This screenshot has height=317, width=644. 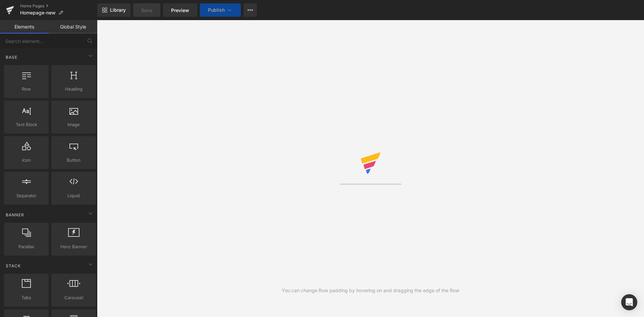 What do you see at coordinates (629, 302) in the screenshot?
I see `div: Open Intercom Messenger` at bounding box center [629, 302].